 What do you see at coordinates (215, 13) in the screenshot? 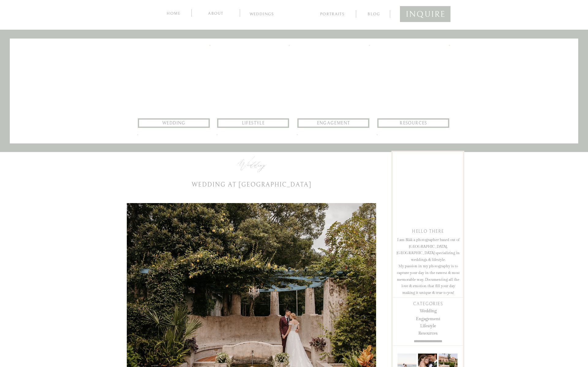
I see `a: about` at bounding box center [215, 13].